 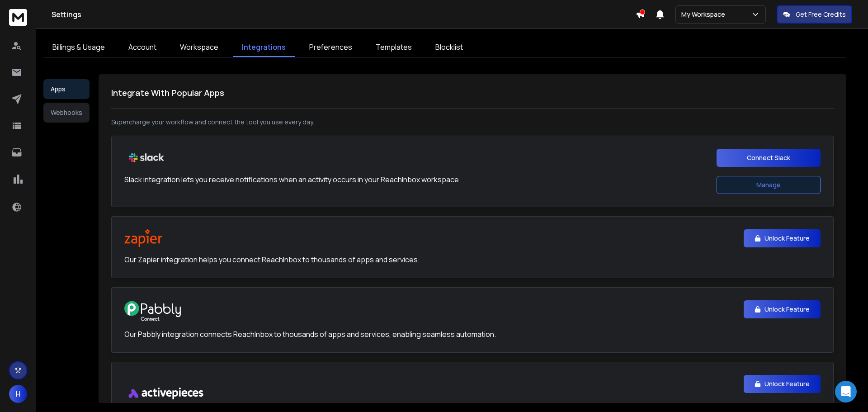 What do you see at coordinates (821, 14) in the screenshot?
I see `p: Get Free Credits` at bounding box center [821, 14].